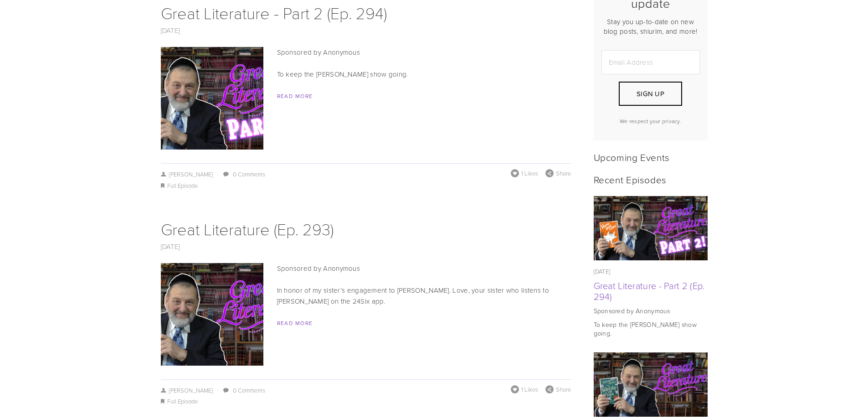 Image resolution: width=868 pixels, height=419 pixels. I want to click on button: Sign Up, so click(651, 94).